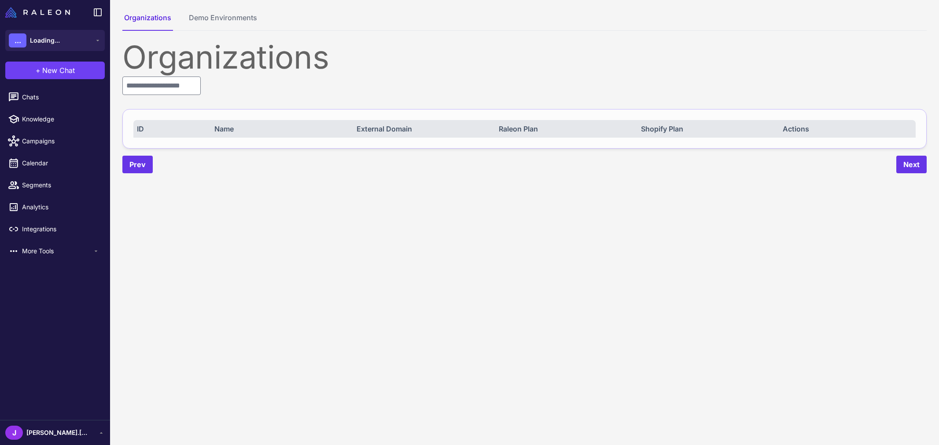 The image size is (939, 445). Describe the element at coordinates (59, 70) in the screenshot. I see `span: New Chat` at that location.